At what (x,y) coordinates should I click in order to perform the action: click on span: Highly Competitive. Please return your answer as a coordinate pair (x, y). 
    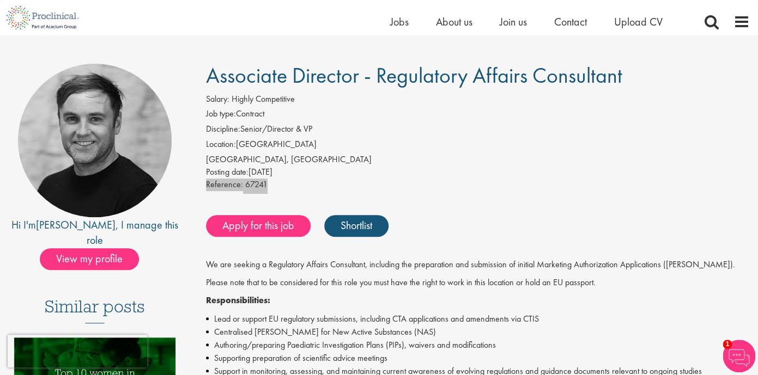
    Looking at the image, I should click on (263, 99).